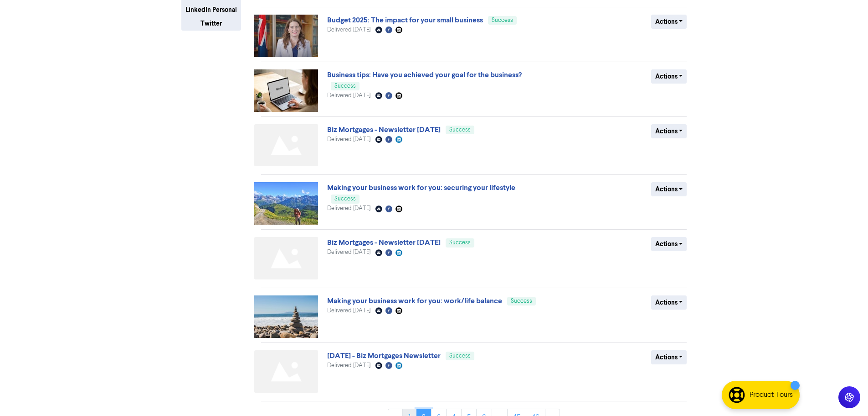 The width and height of the screenshot is (868, 416). Describe the element at coordinates (286, 36) in the screenshot. I see `img: image_1747945888058.jpg` at that location.